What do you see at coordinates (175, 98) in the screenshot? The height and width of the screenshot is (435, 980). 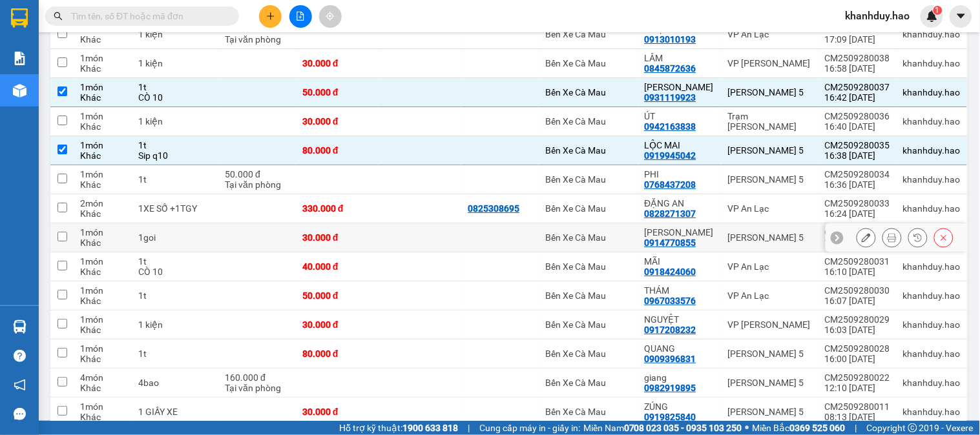 I see `div: CÒ 10` at bounding box center [175, 98].